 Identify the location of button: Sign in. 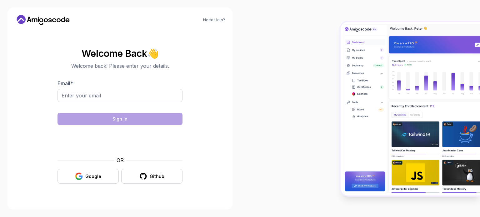
(120, 119).